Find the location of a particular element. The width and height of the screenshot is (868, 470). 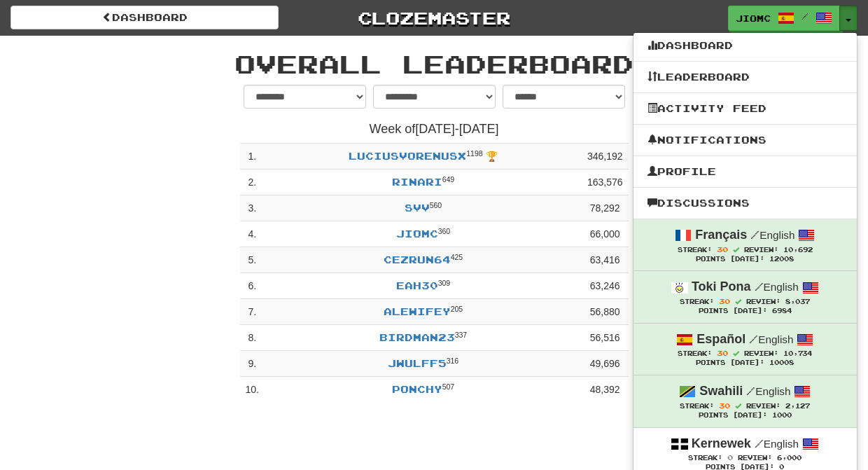

td: 7 . is located at coordinates (252, 311).